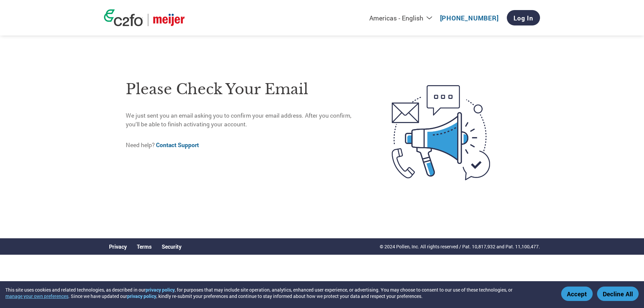  What do you see at coordinates (523, 18) in the screenshot?
I see `a: Log In` at bounding box center [523, 18].